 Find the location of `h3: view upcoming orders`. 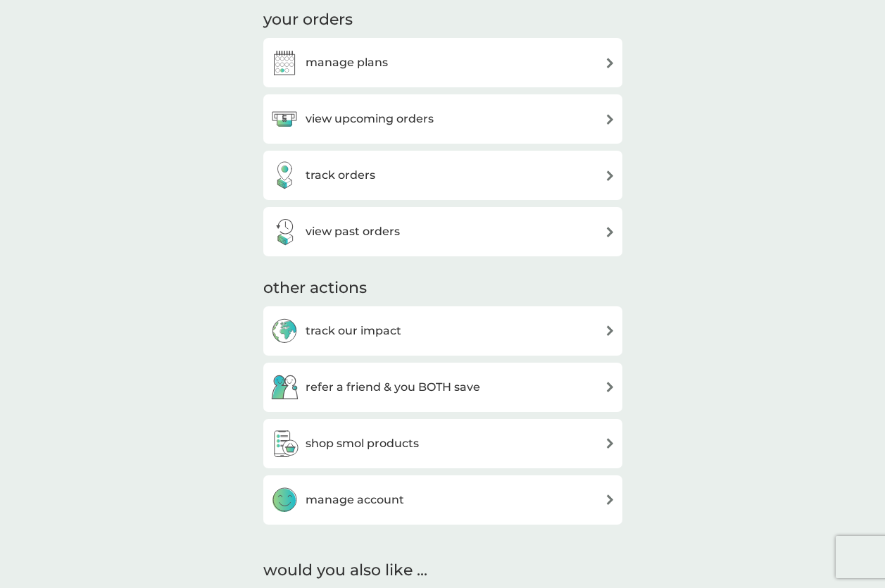

h3: view upcoming orders is located at coordinates (370, 119).